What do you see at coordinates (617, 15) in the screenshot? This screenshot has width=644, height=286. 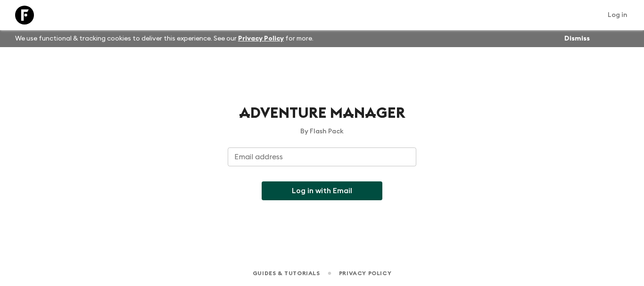 I see `a: Log in` at bounding box center [617, 15].